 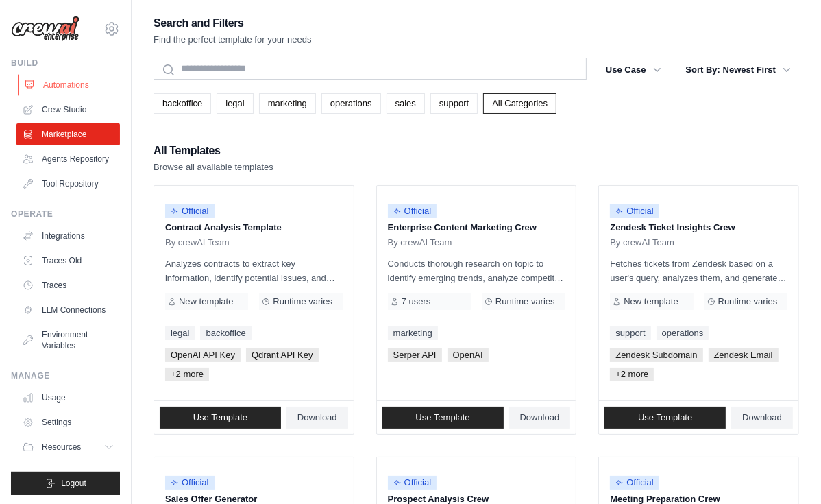 What do you see at coordinates (254, 228) in the screenshot?
I see `p: Contract Analysis Template` at bounding box center [254, 228].